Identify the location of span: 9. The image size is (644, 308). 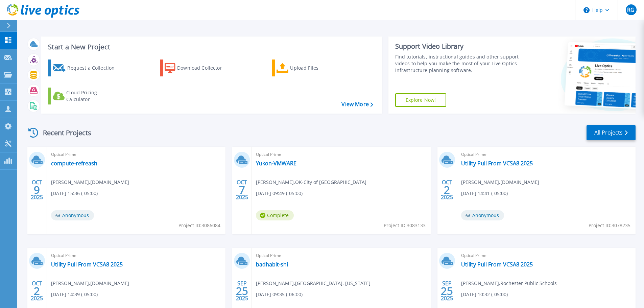
(37, 190).